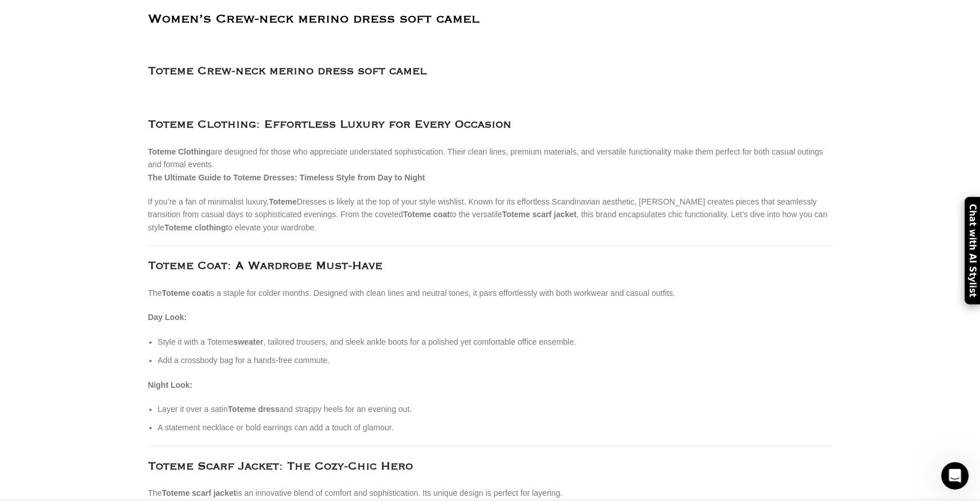 The image size is (980, 501). I want to click on strong: sweater, so click(249, 342).